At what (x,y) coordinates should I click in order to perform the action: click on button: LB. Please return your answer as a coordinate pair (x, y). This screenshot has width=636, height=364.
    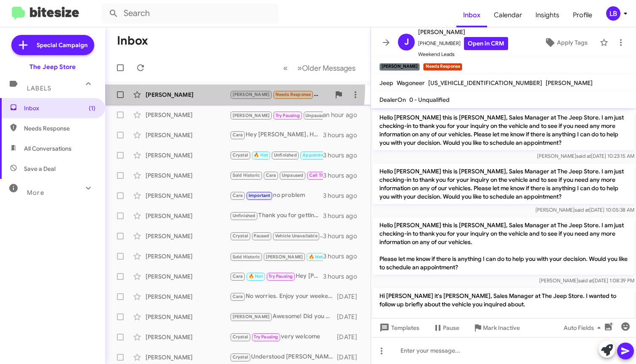
    Looking at the image, I should click on (613, 14).